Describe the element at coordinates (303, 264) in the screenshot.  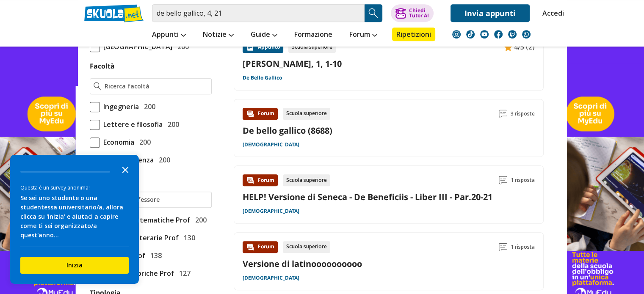
I see `a: Versione di latinoooooooooo` at that location.